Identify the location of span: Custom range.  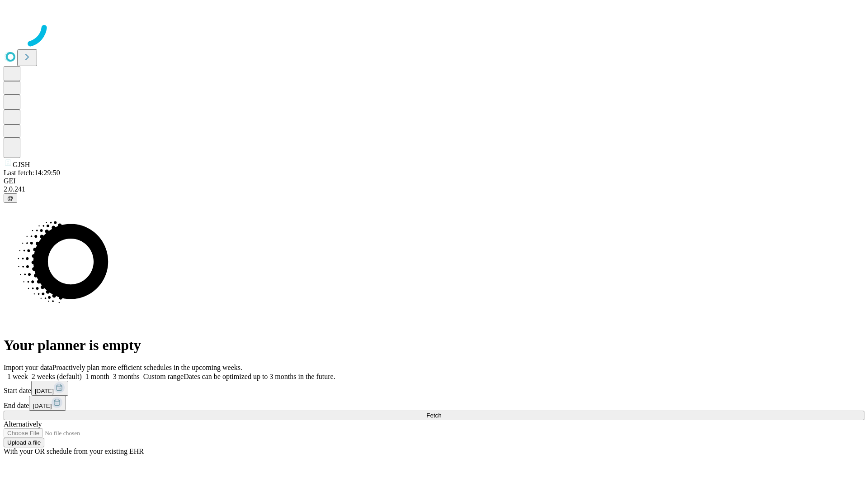
(163, 376).